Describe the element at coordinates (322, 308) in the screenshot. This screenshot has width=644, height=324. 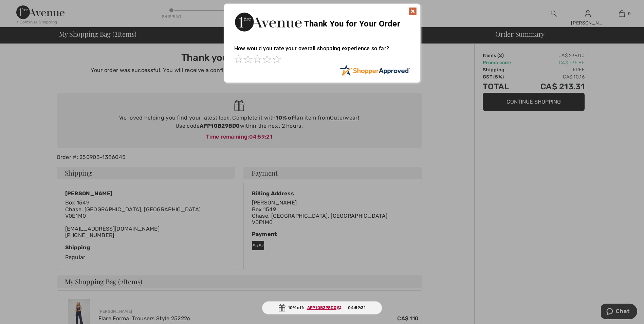
I see `ins: AFP10B298D0` at that location.